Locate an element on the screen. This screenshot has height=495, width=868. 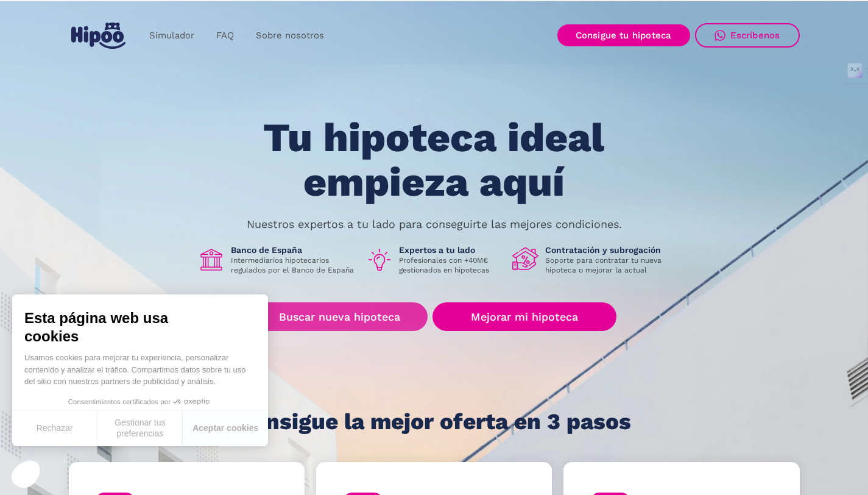
h1: Expertos a tu lado is located at coordinates (451, 249).